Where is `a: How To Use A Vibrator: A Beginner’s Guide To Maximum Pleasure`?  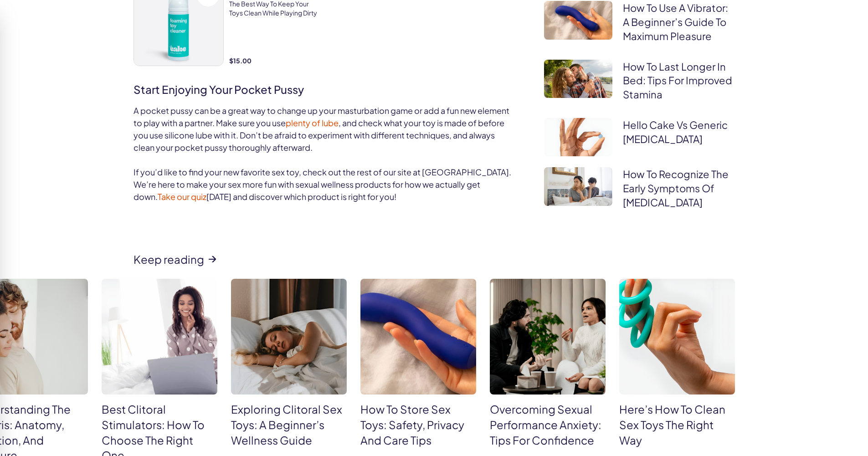
a: How To Use A Vibrator: A Beginner’s Guide To Maximum Pleasure is located at coordinates (675, 22).